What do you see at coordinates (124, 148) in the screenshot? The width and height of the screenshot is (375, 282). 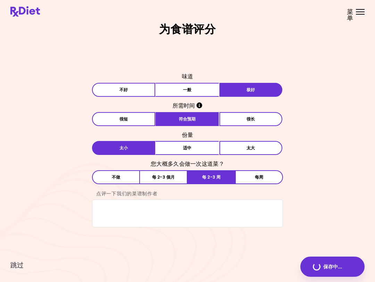 I see `button: 太小` at bounding box center [124, 148].